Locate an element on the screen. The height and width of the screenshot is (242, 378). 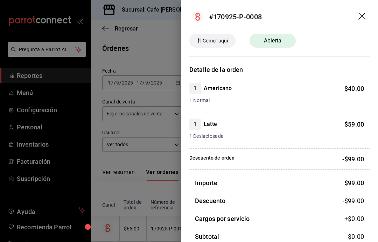
h3: Subtotal is located at coordinates (207, 236).